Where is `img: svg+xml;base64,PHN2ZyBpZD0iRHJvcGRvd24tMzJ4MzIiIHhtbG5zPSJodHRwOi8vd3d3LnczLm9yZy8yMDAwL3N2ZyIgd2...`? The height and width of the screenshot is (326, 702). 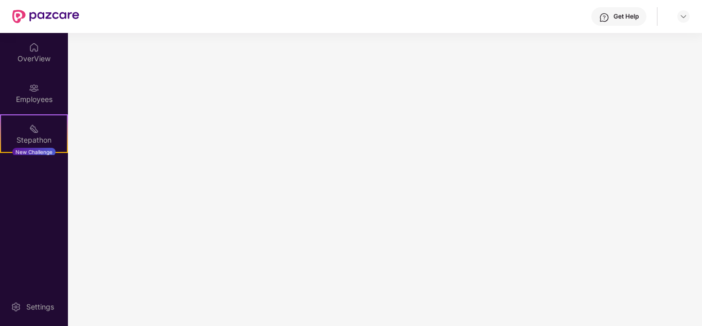 img: svg+xml;base64,PHN2ZyBpZD0iRHJvcGRvd24tMzJ4MzIiIHhtbG5zPSJodHRwOi8vd3d3LnczLm9yZy8yMDAwL3N2ZyIgd2... is located at coordinates (684, 16).